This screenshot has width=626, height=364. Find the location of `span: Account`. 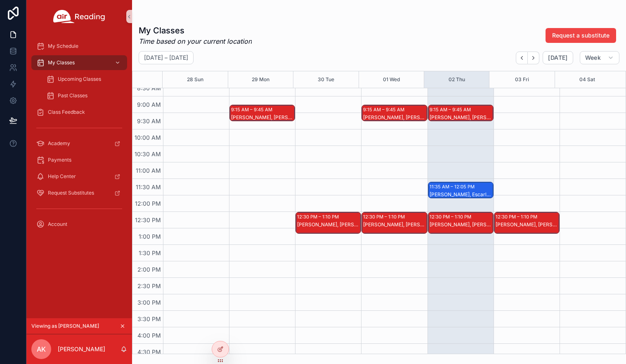

span: Account is located at coordinates (57, 224).